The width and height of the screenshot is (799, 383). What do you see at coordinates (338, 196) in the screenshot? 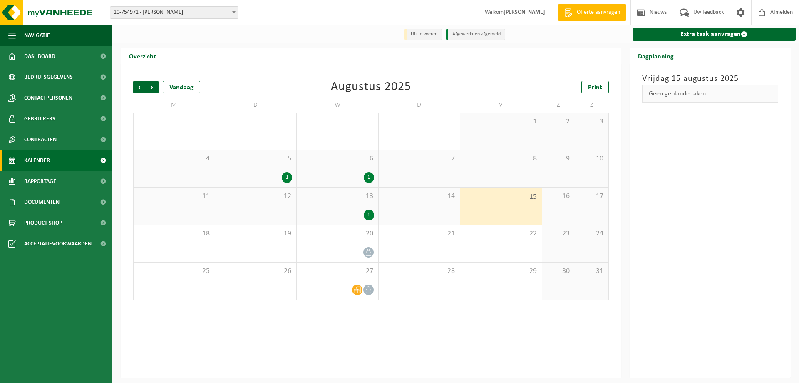
I see `span: 13` at bounding box center [338, 196].